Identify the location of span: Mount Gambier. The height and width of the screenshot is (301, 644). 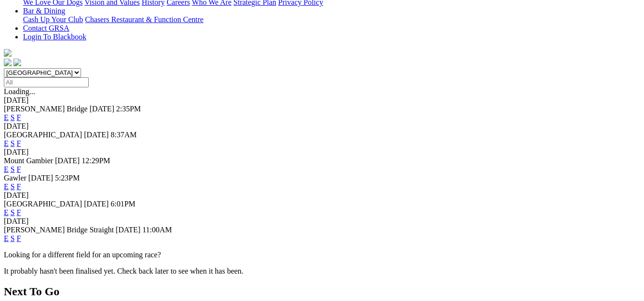
(28, 161).